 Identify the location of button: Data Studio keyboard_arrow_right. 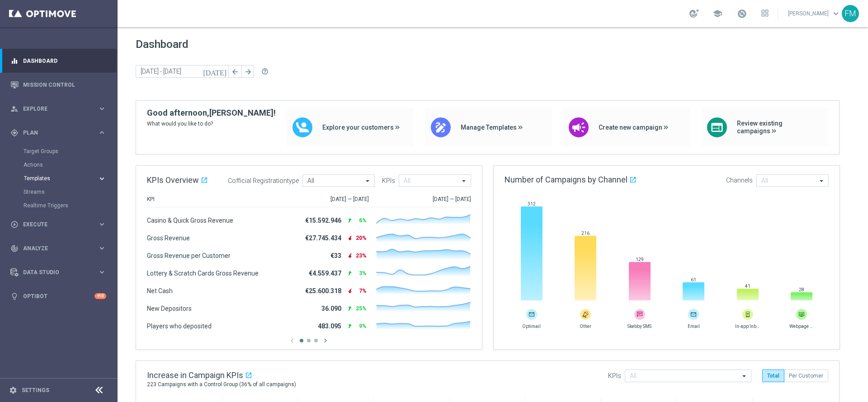
(58, 272).